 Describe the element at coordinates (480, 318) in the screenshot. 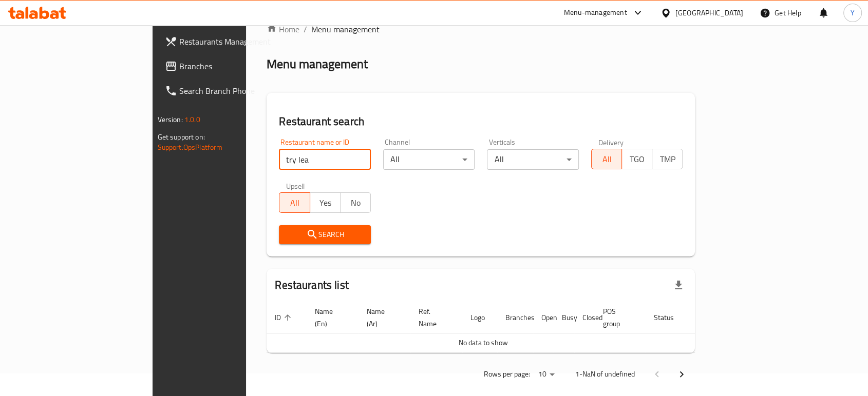

I see `th: Logo` at that location.